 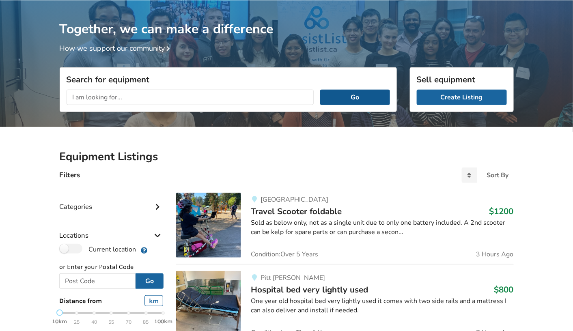 What do you see at coordinates (70, 175) in the screenshot?
I see `h4: Filters` at bounding box center [70, 175].